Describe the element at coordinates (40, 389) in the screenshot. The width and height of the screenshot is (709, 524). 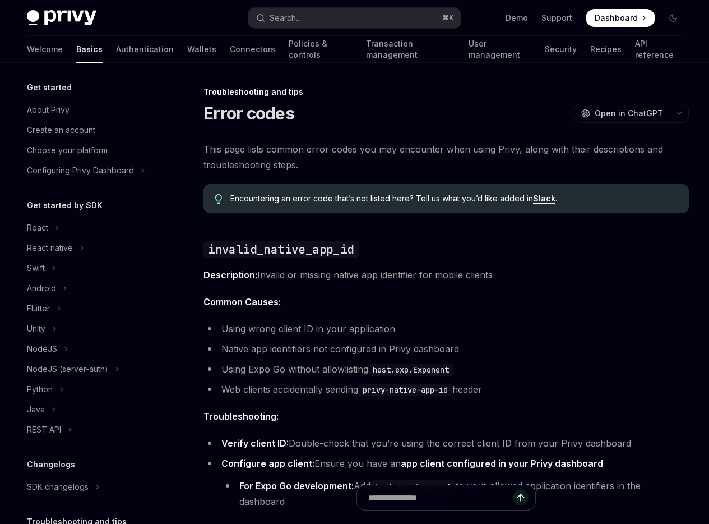
I see `div: Python` at that location.